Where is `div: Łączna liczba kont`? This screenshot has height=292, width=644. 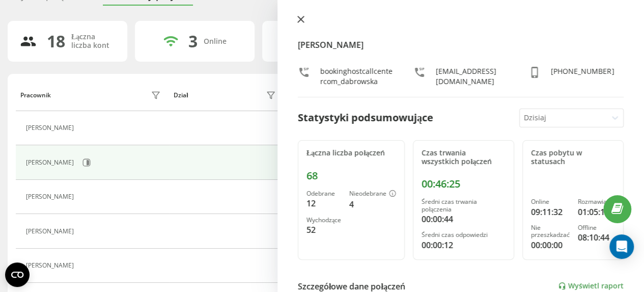 div: Łączna liczba kont is located at coordinates (93, 42).